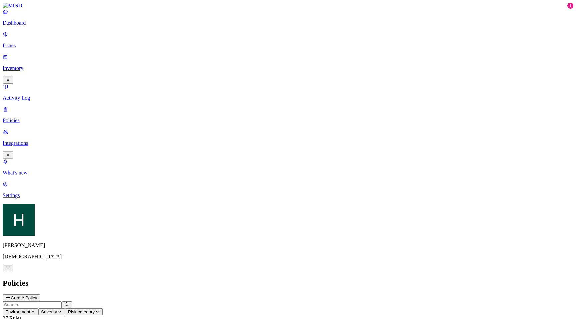 Image resolution: width=576 pixels, height=319 pixels. What do you see at coordinates (288, 173) in the screenshot?
I see `p: What's new` at bounding box center [288, 173].